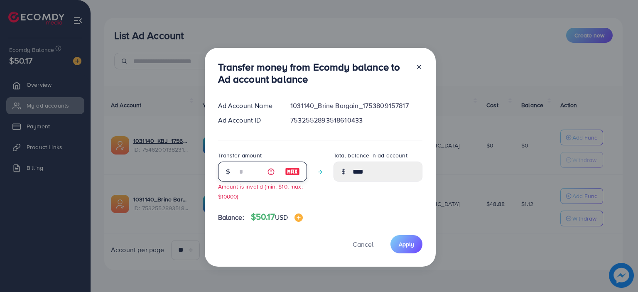  What do you see at coordinates (276, 217) in the screenshot?
I see `h4: $50.17` at bounding box center [276, 217].